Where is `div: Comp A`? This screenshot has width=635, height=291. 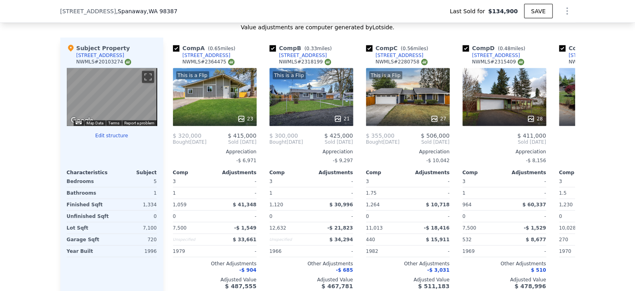 div: Comp A is located at coordinates (205, 48).